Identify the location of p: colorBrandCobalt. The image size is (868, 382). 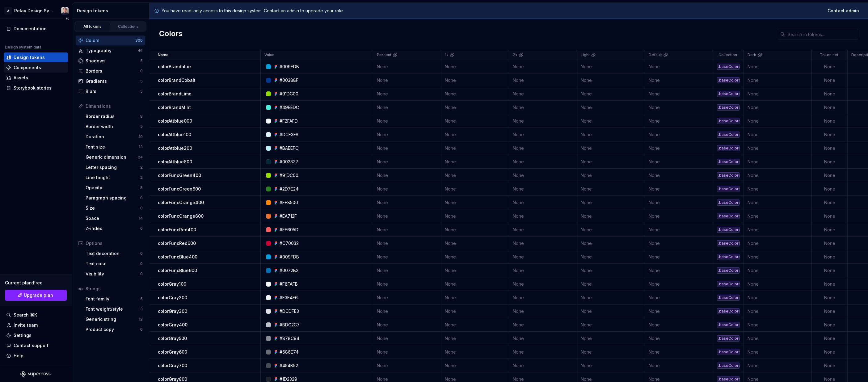
(176, 80).